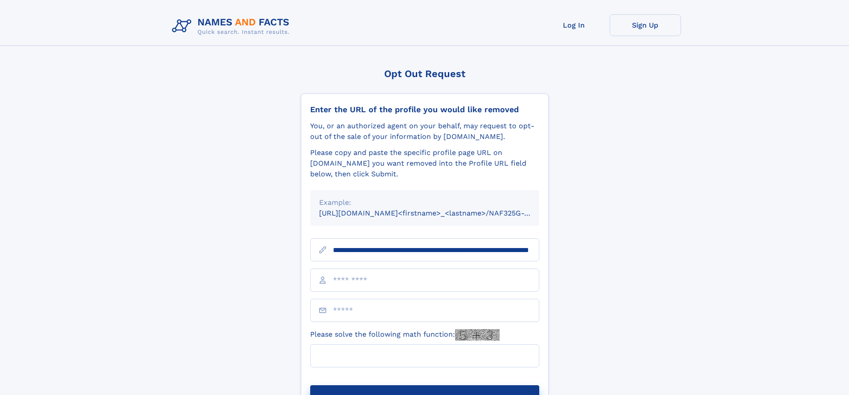  I want to click on label: Please solve the following math function:, so click(405, 335).